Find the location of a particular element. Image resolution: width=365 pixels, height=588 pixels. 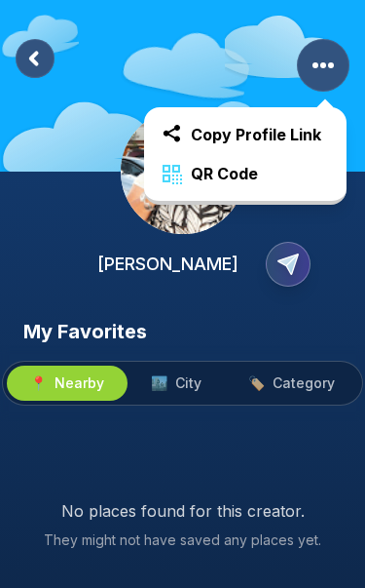

button: 📍Nearby is located at coordinates (67, 383).